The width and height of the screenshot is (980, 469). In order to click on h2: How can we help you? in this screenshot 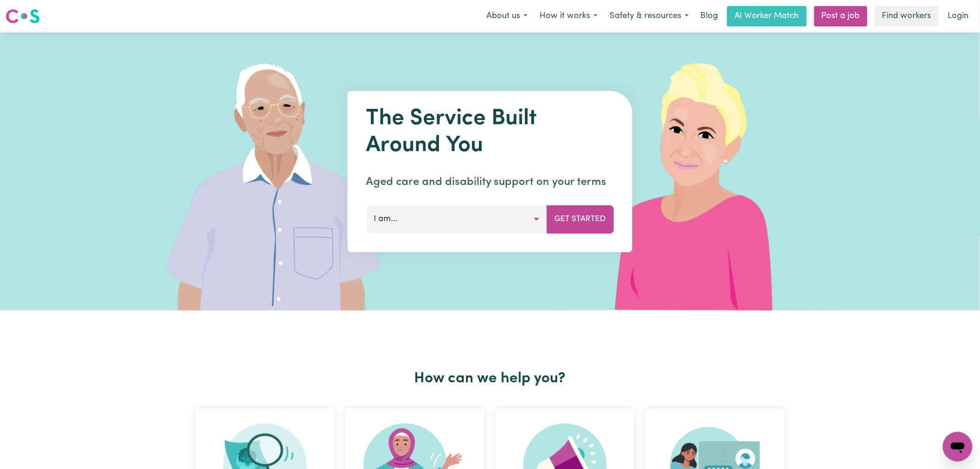, I will do `click(490, 379)`.